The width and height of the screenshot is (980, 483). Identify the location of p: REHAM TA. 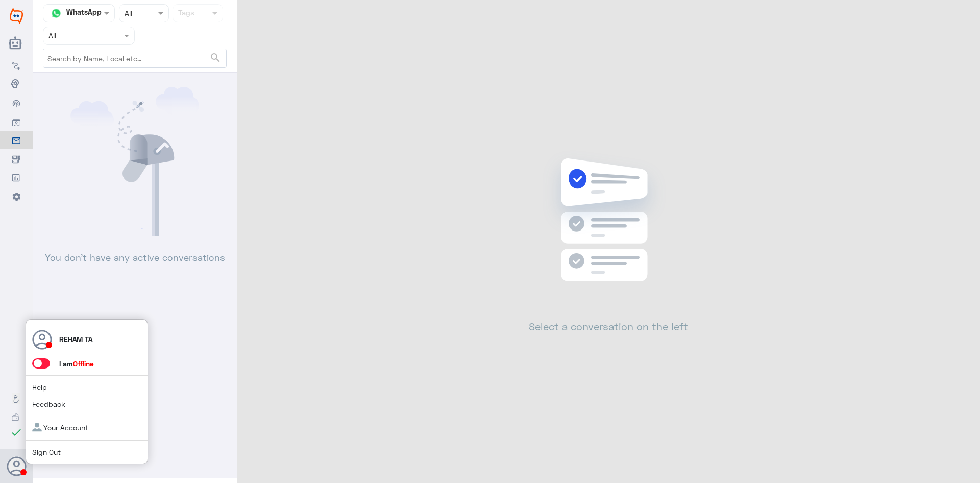
(76, 339).